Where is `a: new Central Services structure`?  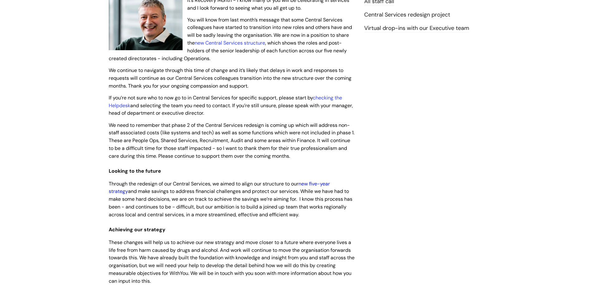
a: new Central Services structure is located at coordinates (230, 43).